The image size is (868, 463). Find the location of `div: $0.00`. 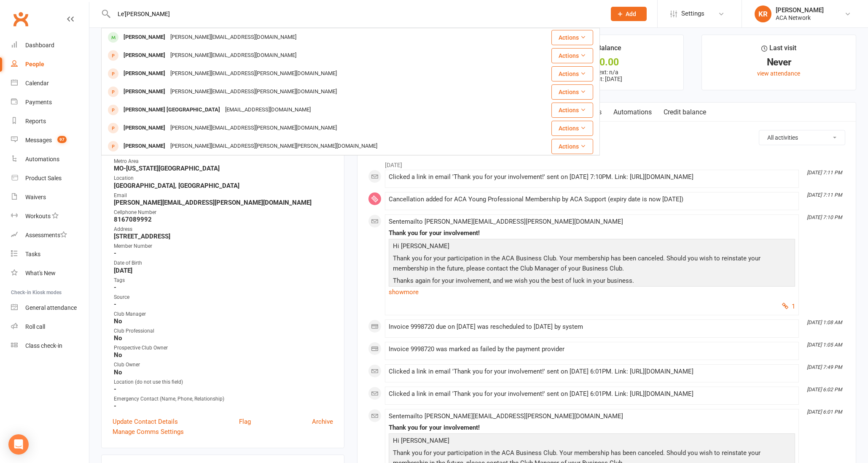

div: $0.00 is located at coordinates (607, 62).